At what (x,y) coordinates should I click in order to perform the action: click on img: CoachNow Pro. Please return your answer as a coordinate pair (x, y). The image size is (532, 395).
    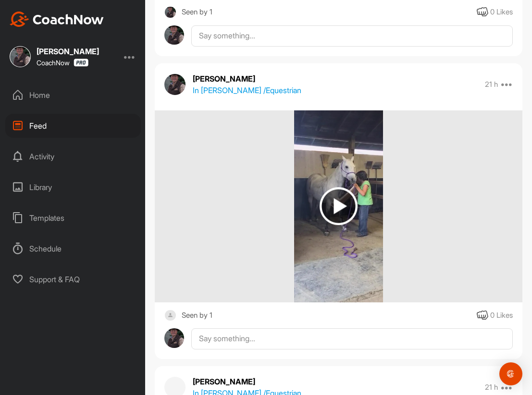
    Looking at the image, I should click on (81, 63).